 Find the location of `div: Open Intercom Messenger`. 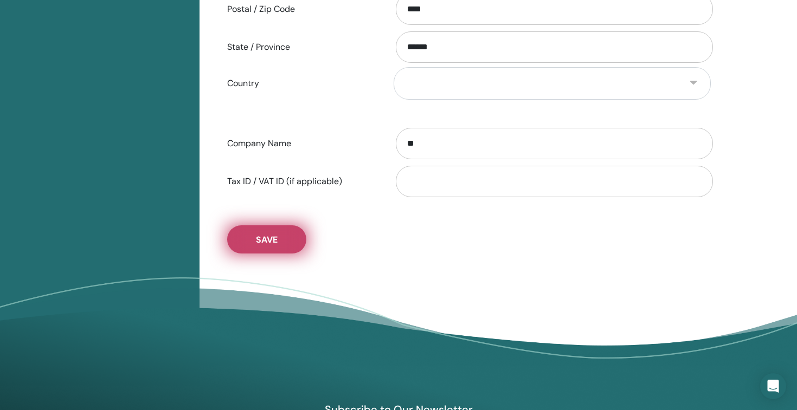

div: Open Intercom Messenger is located at coordinates (773, 386).